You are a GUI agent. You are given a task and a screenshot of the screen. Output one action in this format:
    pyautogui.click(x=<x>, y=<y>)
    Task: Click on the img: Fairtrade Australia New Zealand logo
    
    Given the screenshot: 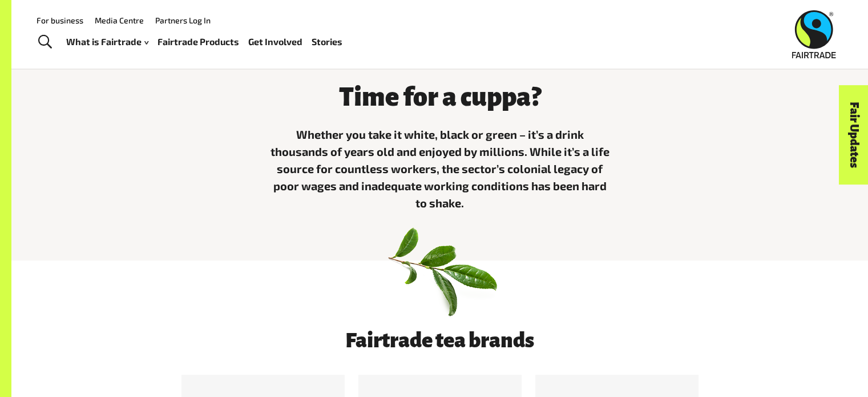 What is the action you would take?
    pyautogui.click(x=814, y=34)
    